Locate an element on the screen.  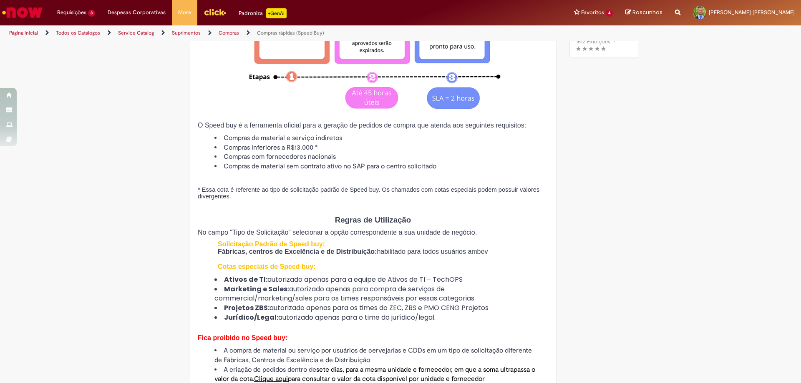
li: A compra de material ou serviço por usuários de cervejarias e CDDs em um tipo de solicitação dife... is located at coordinates (381, 356).